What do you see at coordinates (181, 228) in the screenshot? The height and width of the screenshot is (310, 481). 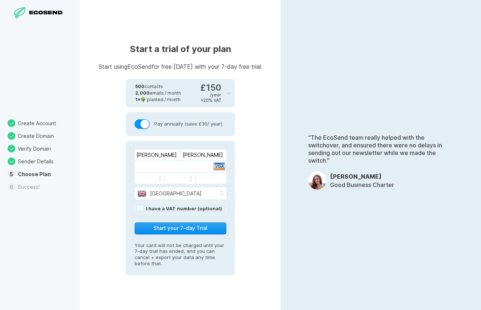 I see `button: Start your 7-day Trial` at bounding box center [181, 228].